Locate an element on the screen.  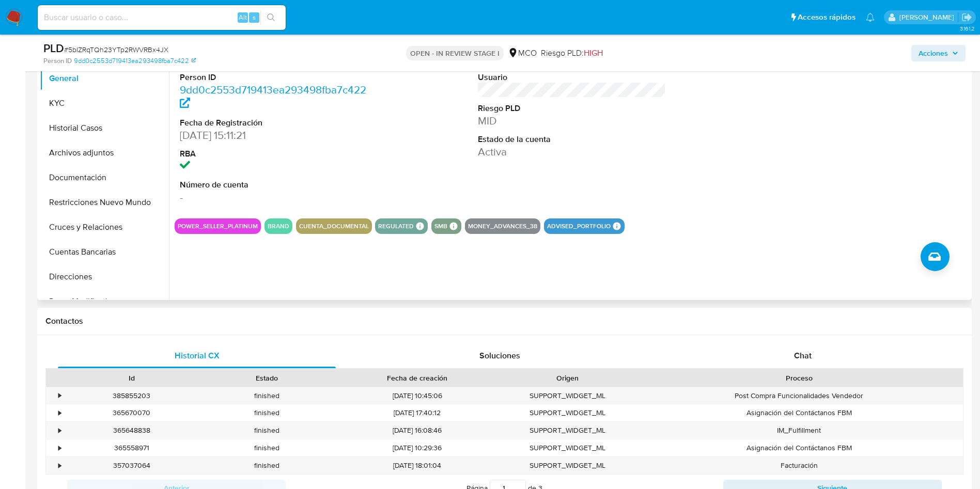
div: 357037064 is located at coordinates (132, 465).